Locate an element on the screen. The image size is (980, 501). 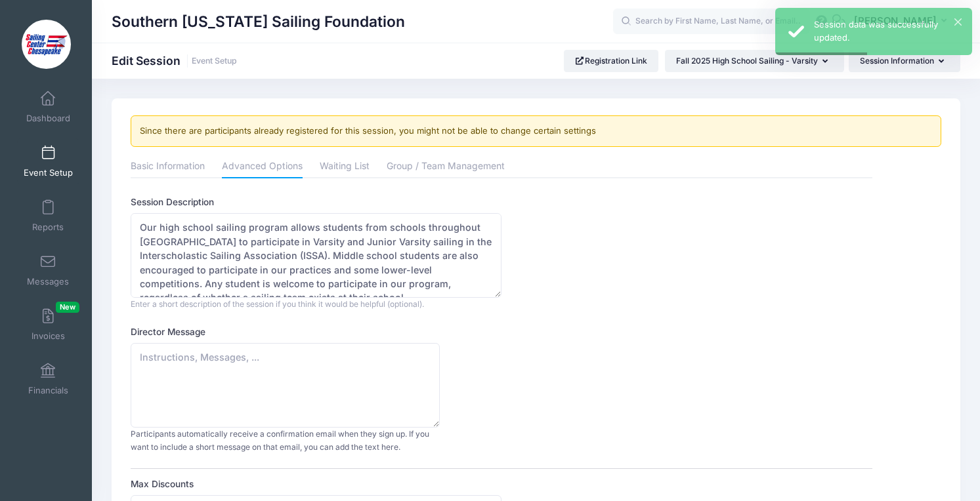
a: Basic Information is located at coordinates (167, 167).